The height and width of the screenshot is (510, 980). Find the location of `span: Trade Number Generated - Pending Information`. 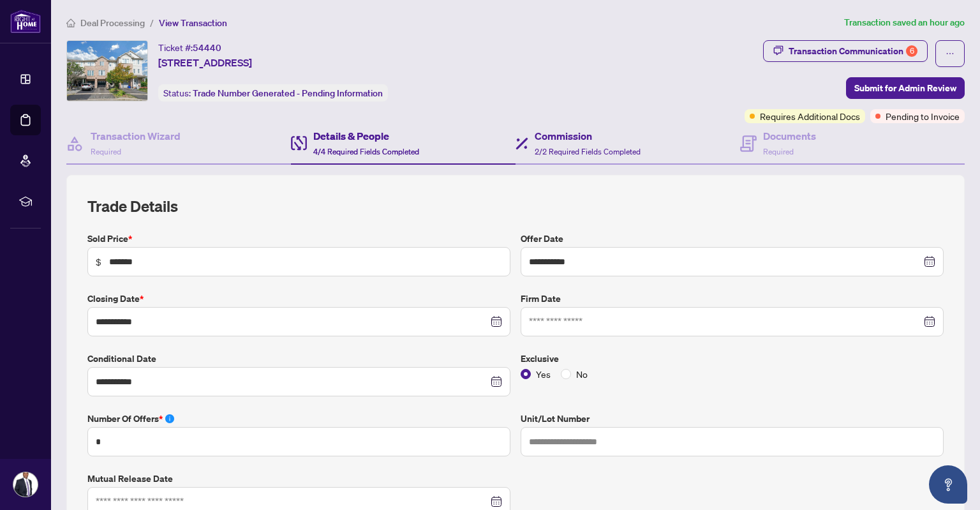

span: Trade Number Generated - Pending Information is located at coordinates (287, 93).